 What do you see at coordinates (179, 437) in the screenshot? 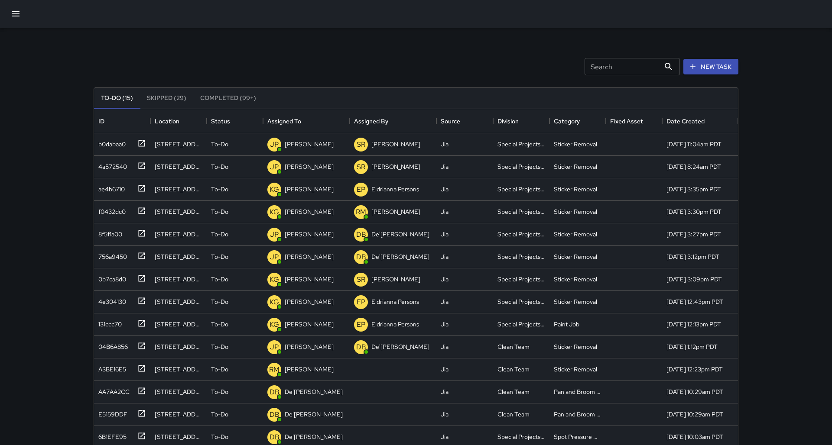
I see `div: 39 Sutter Street` at bounding box center [179, 437].